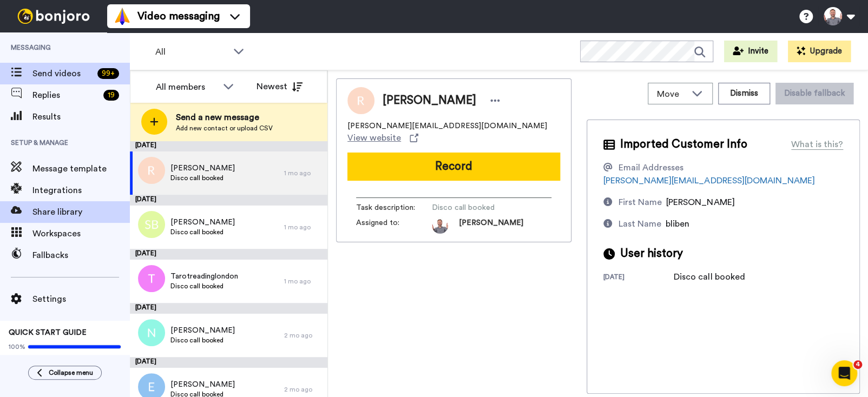 Image resolution: width=868 pixels, height=397 pixels. I want to click on button: Invite, so click(751, 51).